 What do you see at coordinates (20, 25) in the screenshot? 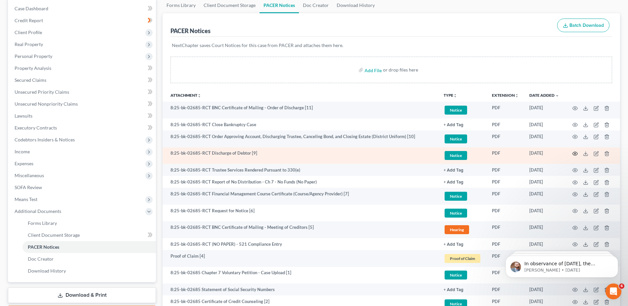
I see `img: Profile image for James` at bounding box center [20, 25].